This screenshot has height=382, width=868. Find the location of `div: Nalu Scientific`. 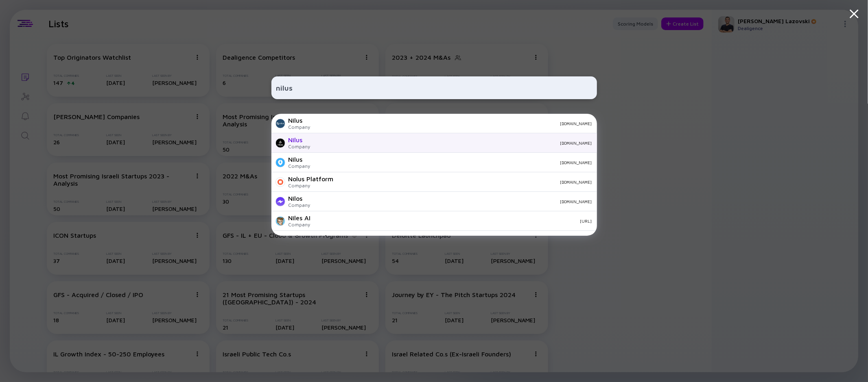

div: Nalu Scientific is located at coordinates (310, 237).